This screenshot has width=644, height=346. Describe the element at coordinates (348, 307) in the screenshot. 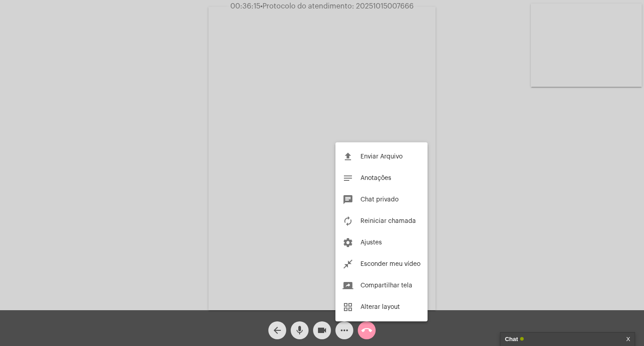

I see `mat-icon: grid_view` at that location.